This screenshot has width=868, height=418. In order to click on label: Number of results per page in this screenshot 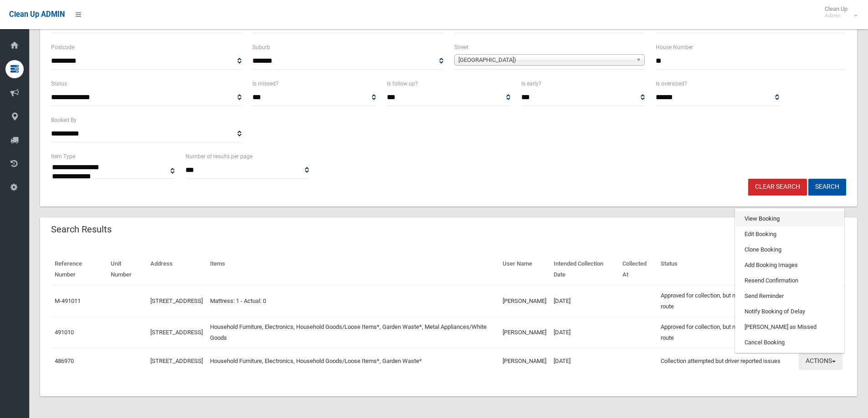, I will do `click(219, 157)`.